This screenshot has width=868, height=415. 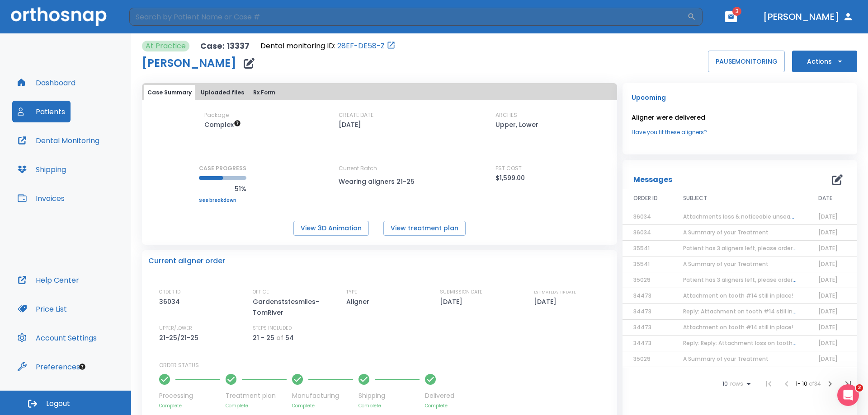 I want to click on a: Invoices, so click(x=41, y=198).